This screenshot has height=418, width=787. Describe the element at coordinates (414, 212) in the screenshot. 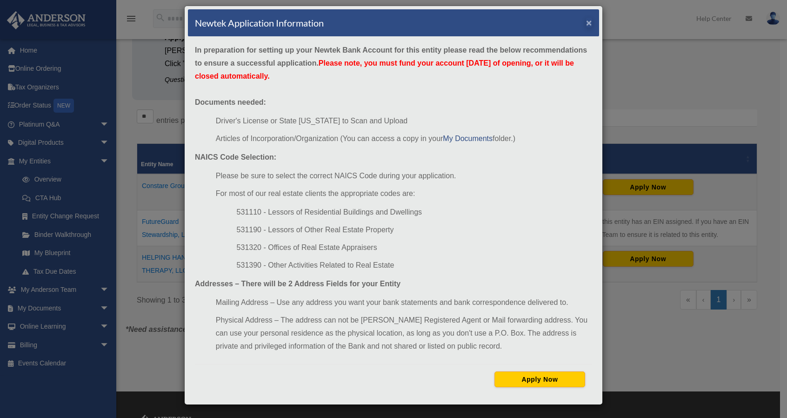

I see `li: 531110 - Lessors of Residential Buildings and Dwellings` at that location.